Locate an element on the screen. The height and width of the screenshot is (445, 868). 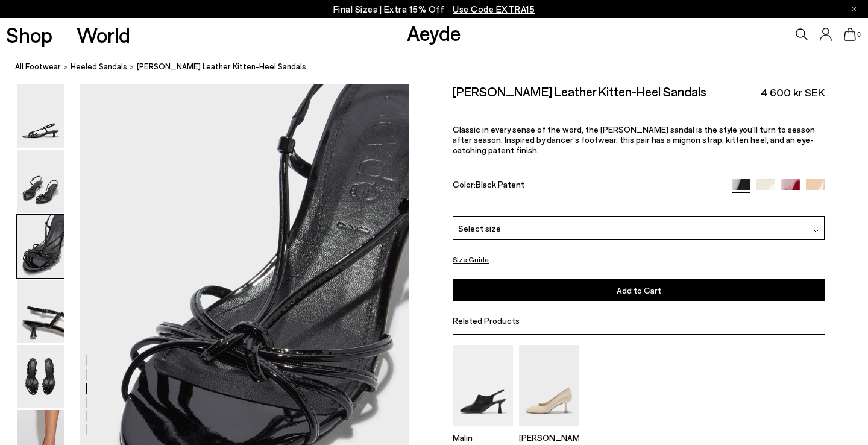
button: Add to Cart is located at coordinates (638, 290).